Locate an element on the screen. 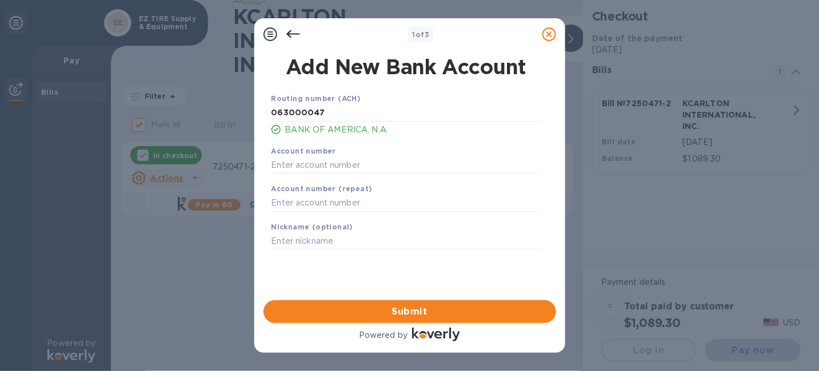 The width and height of the screenshot is (819, 371). p: Powered by is located at coordinates (383, 335).